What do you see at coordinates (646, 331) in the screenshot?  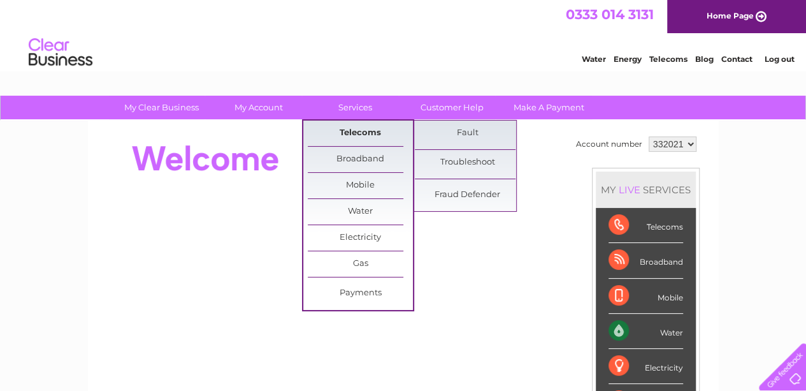 I see `div: Water` at bounding box center [646, 331].